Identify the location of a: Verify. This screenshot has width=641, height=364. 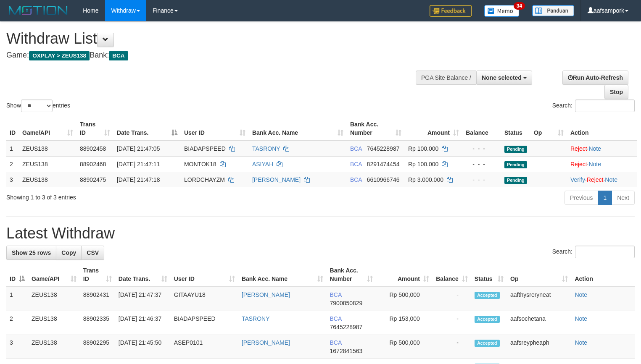
(577, 180).